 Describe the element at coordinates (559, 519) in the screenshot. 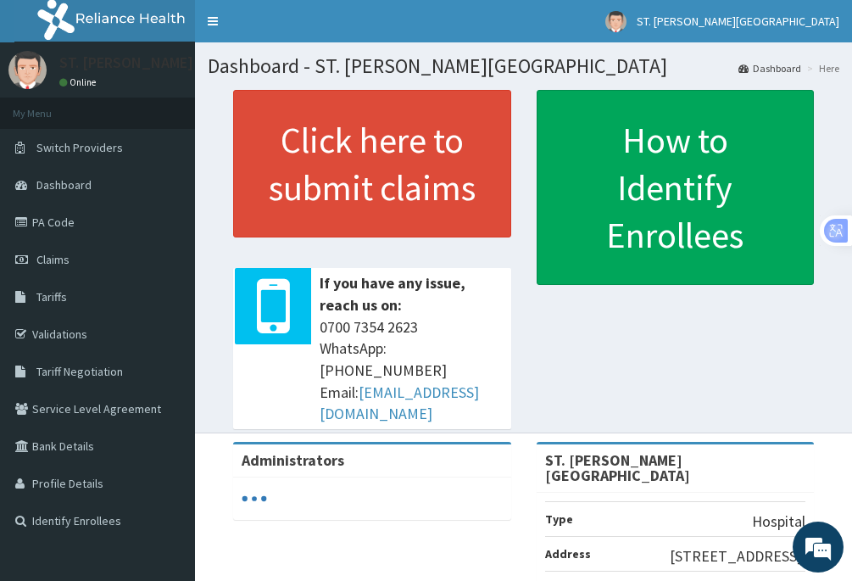

I see `b: Type` at that location.